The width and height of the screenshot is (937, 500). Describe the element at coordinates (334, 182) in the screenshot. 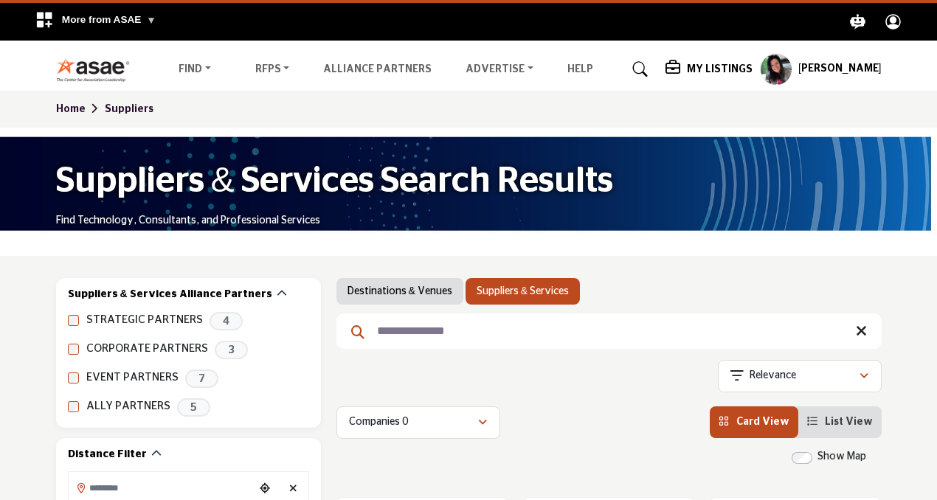

I see `h1: Suppliers & Services Search Results` at that location.